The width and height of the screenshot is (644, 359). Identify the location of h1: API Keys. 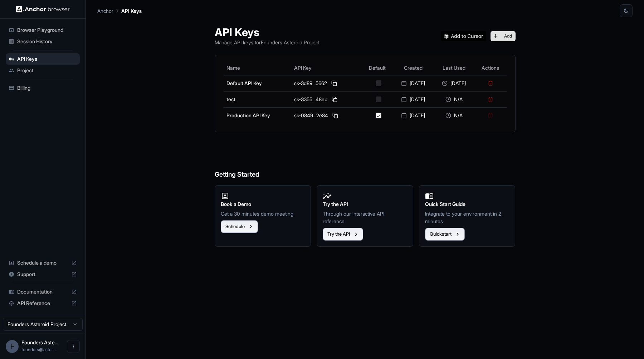
(267, 32).